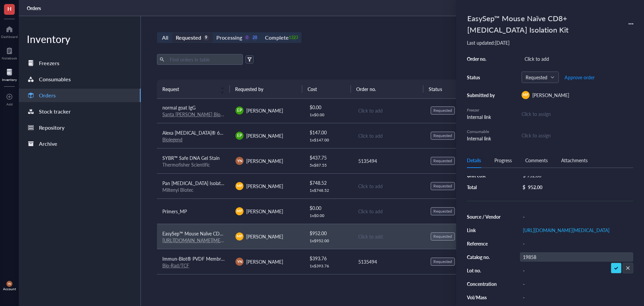  What do you see at coordinates (9, 53) in the screenshot?
I see `a: Notebook` at bounding box center [9, 53].